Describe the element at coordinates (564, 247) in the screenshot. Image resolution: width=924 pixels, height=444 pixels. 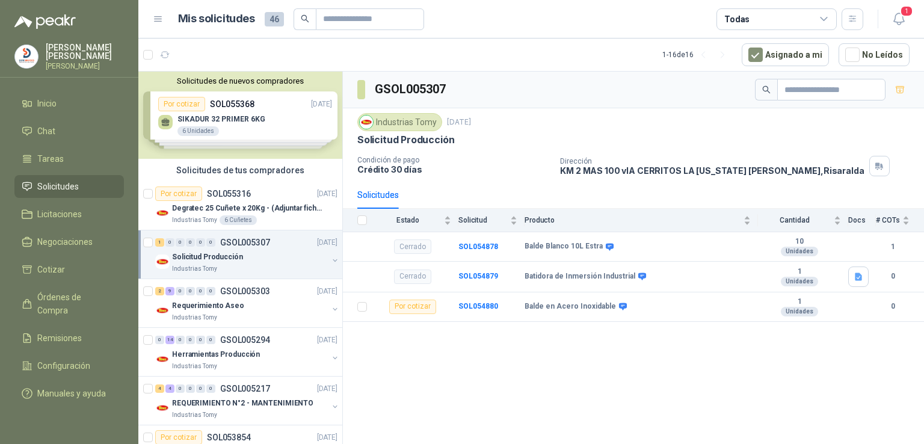
I see `b: Balde Blanco 10L Estra` at that location.